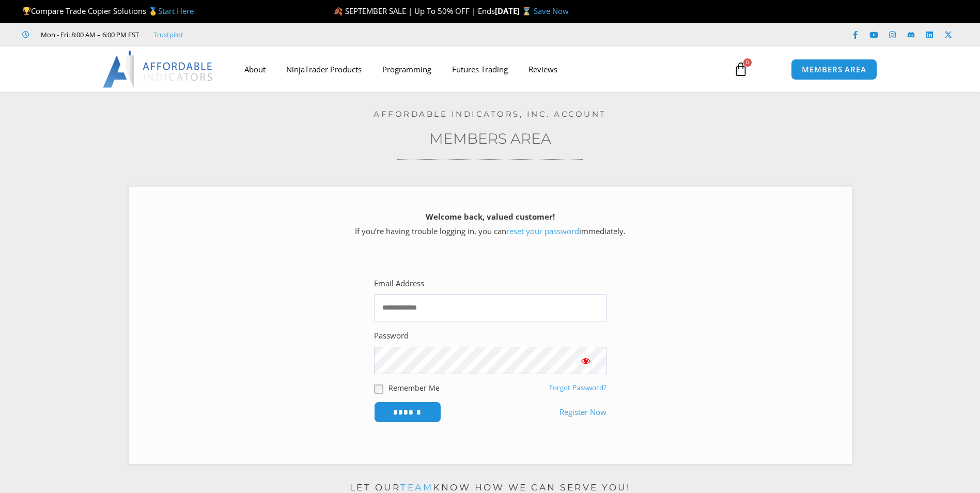 The image size is (980, 493). Describe the element at coordinates (490, 113) in the screenshot. I see `a: Affordable Indicators, Inc. Account` at that location.